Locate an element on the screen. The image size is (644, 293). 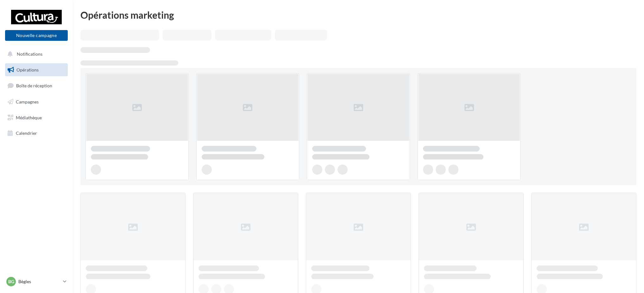
a: Médiathèque is located at coordinates (36, 117).